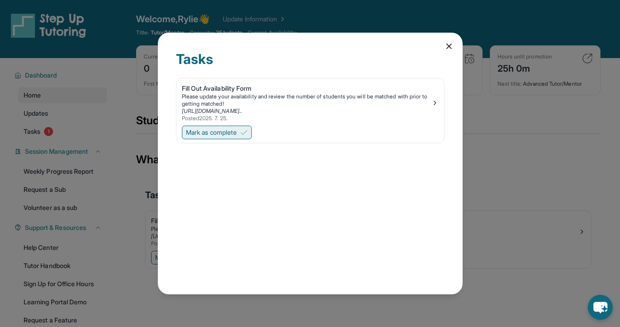 The width and height of the screenshot is (620, 327). I want to click on div: Posted 2025. 7. 25., so click(307, 118).